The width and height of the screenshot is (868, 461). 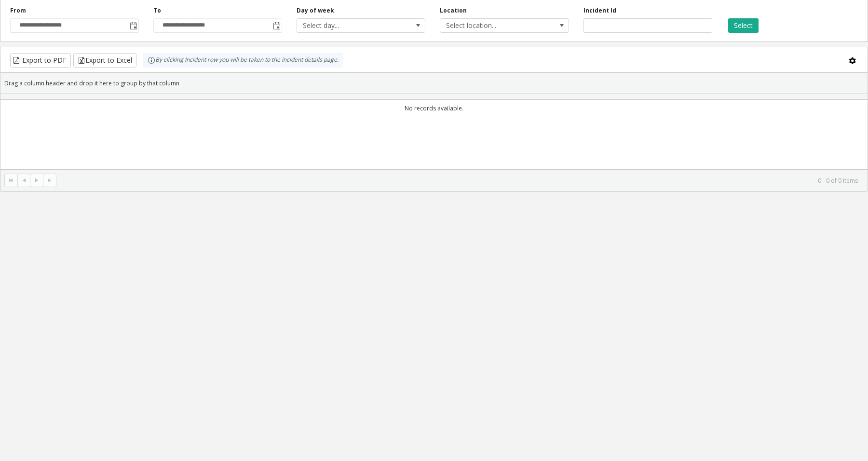 I want to click on span: Select location..., so click(x=491, y=26).